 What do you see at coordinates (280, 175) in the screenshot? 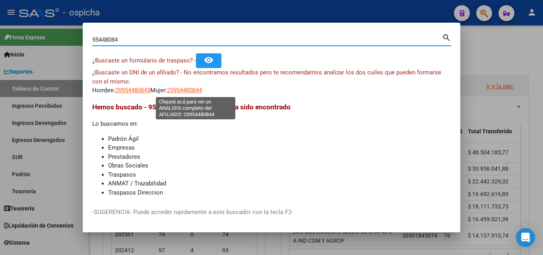
I see `li: Traspasos` at bounding box center [280, 175].